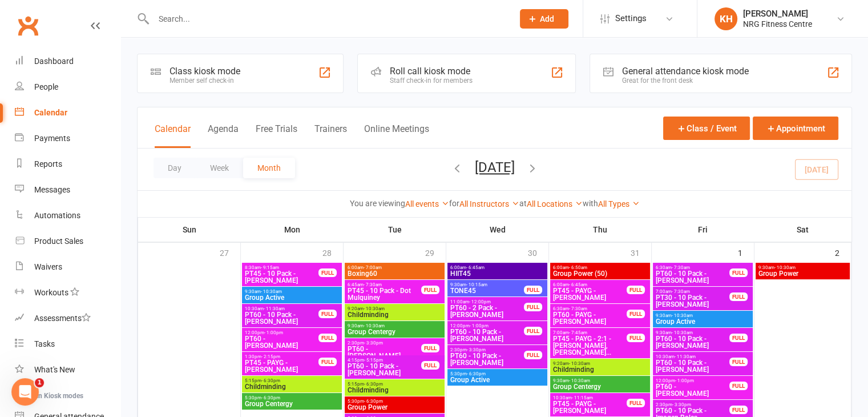 The image size is (868, 417). I want to click on div: Dashboard, so click(53, 61).